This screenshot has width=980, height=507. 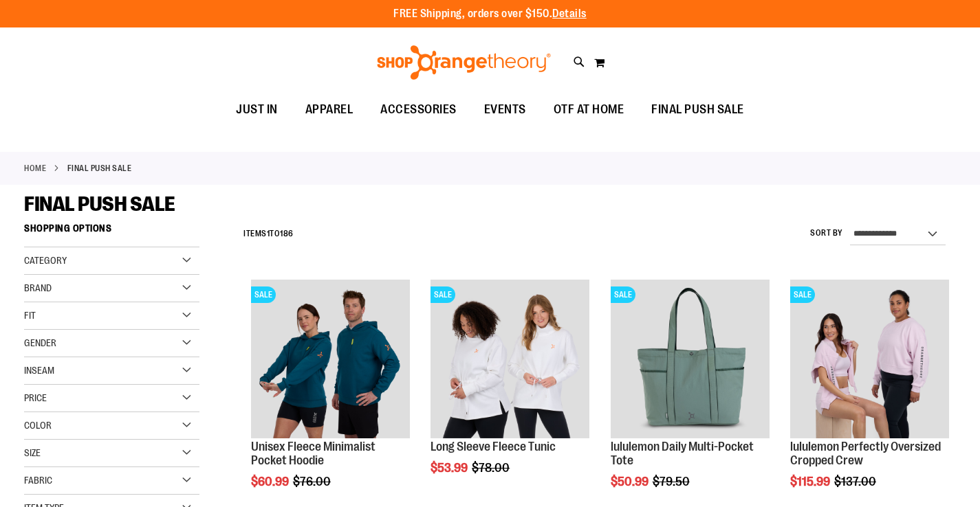 I want to click on span: $60.99, so click(x=271, y=482).